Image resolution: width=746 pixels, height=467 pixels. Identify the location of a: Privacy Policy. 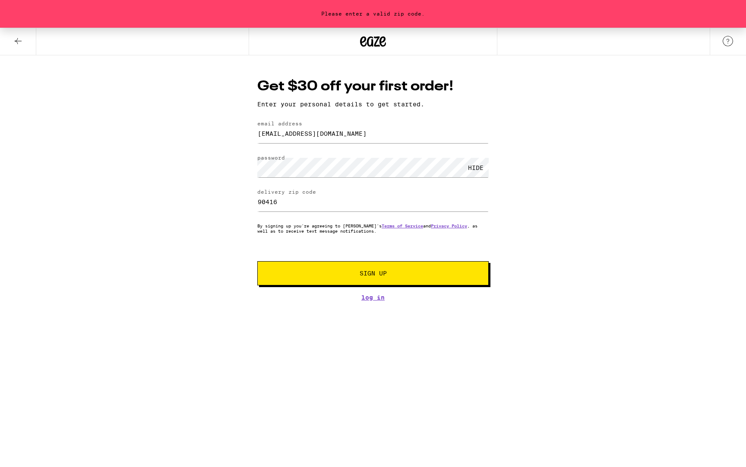
(449, 226).